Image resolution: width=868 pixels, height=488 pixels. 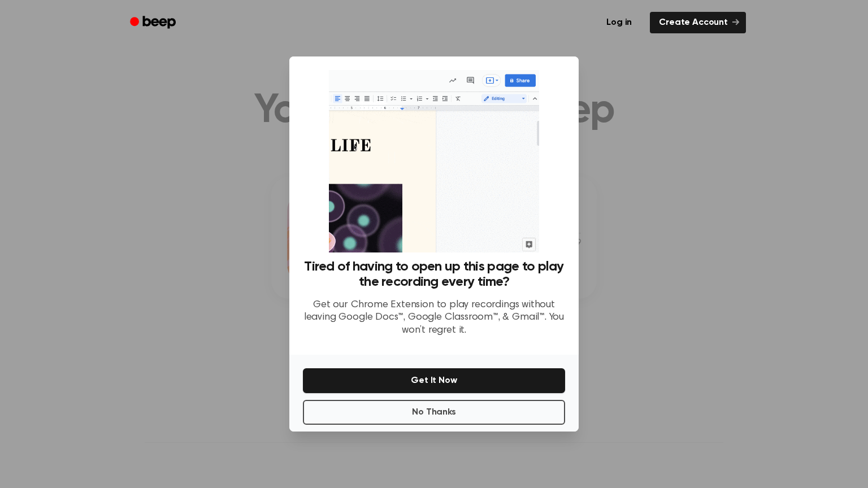 I want to click on a: Create Account, so click(x=698, y=22).